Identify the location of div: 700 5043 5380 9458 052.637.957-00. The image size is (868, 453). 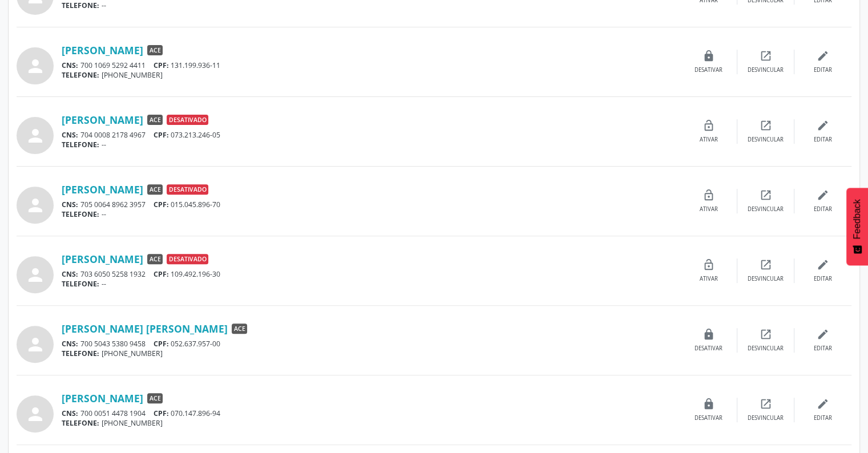
(371, 343).